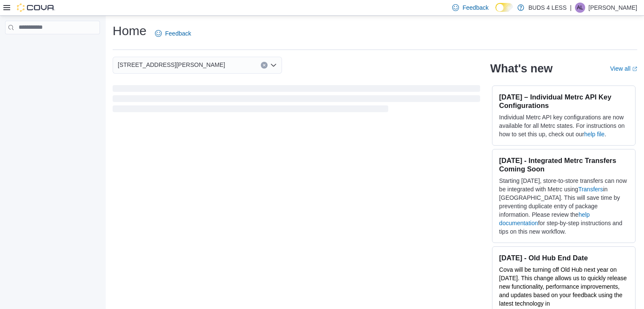 The image size is (644, 309). Describe the element at coordinates (547, 8) in the screenshot. I see `p: BUDS 4 LESS` at that location.